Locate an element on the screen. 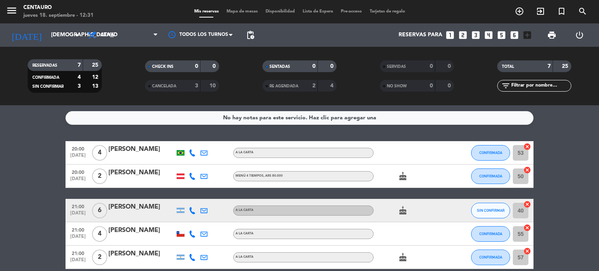 The width and height of the screenshot is (599, 271). div: Centauro is located at coordinates (58, 8).